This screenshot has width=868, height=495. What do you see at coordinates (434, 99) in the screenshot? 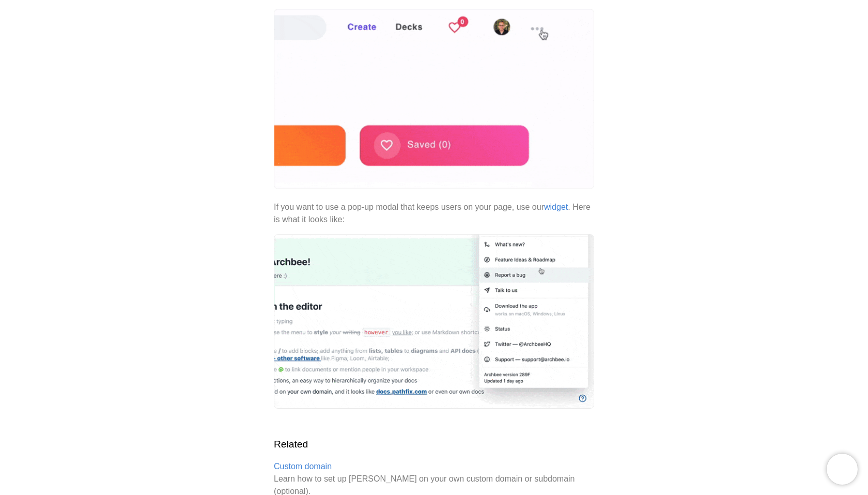
I see `img: Examples on how to link to your board from your website` at bounding box center [434, 99].